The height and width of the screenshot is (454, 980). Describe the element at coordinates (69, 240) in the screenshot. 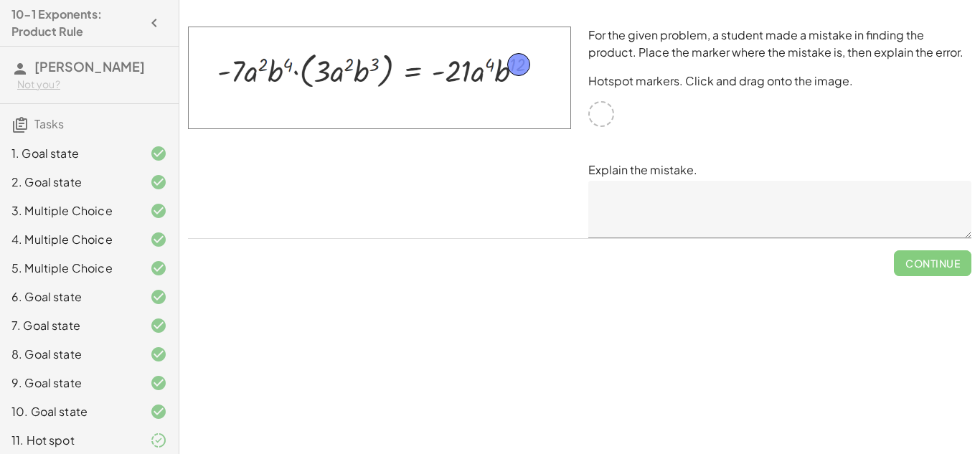

I see `div: 4. Multiple Choice` at that location.